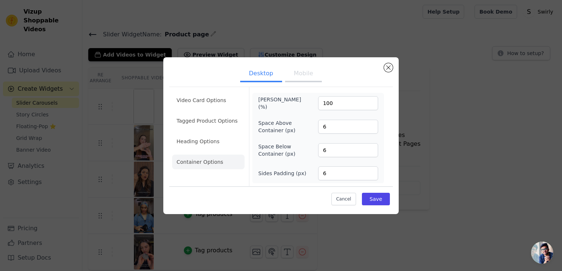 The height and width of the screenshot is (271, 562). I want to click on label: Sides Padding (px), so click(282, 173).